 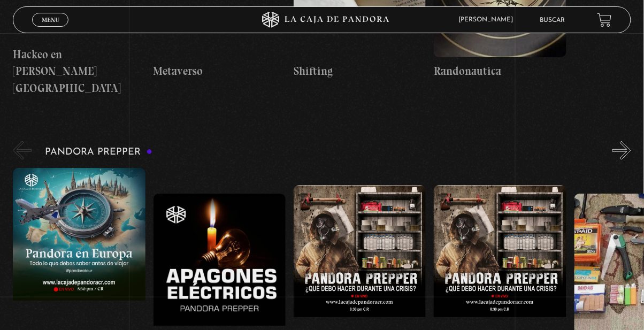 I want to click on h4: Randonautica, so click(x=500, y=71).